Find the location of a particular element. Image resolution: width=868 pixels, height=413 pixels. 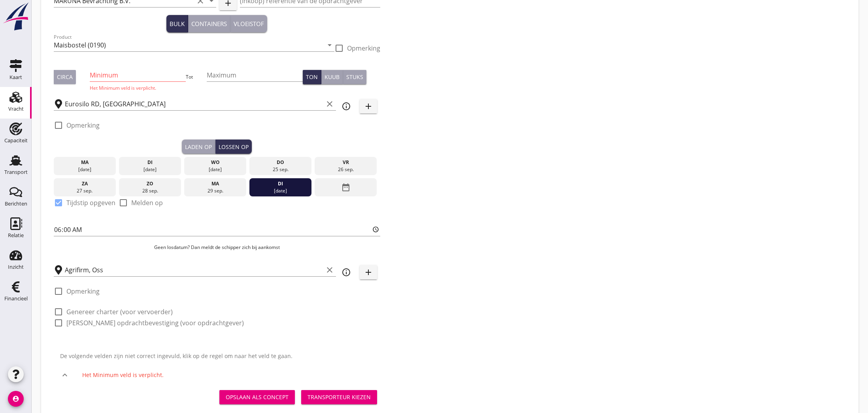

div: Financieel is located at coordinates (16, 298).